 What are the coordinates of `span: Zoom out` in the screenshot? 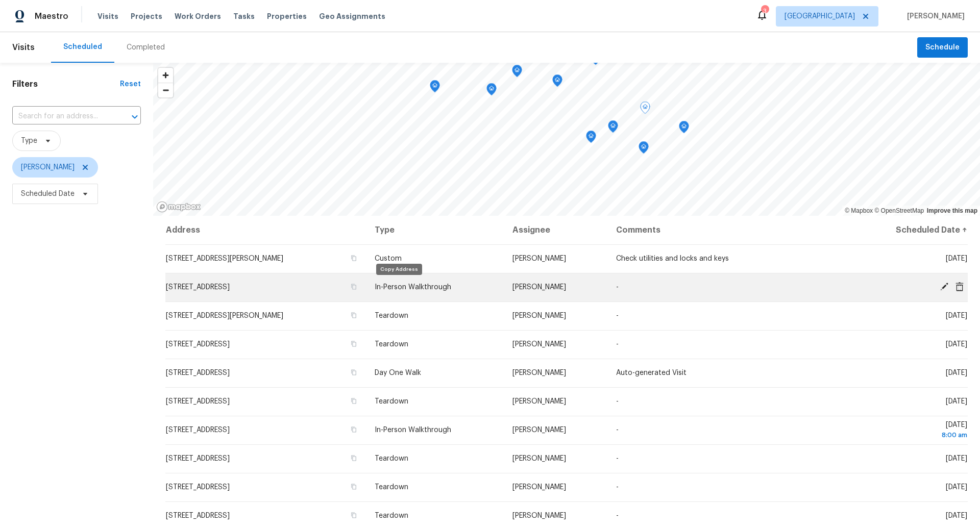 It's located at (166, 90).